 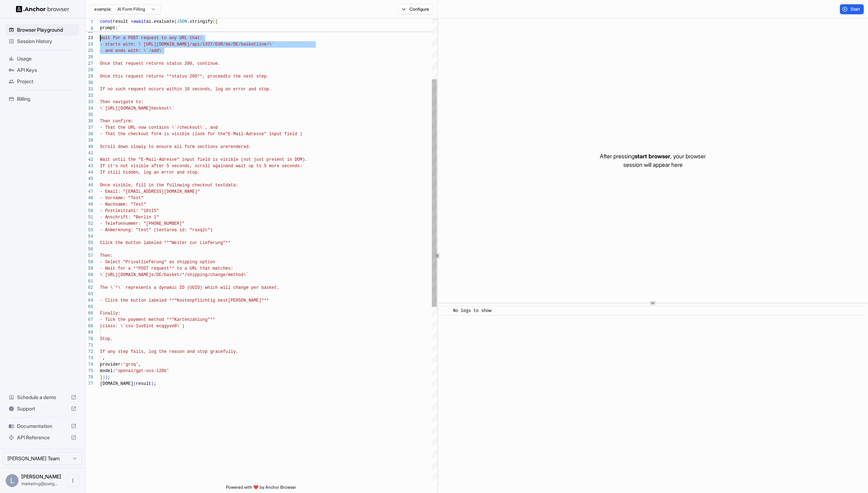 I want to click on span: If no such request occurs within 10 seconds, log a, so click(x=164, y=89).